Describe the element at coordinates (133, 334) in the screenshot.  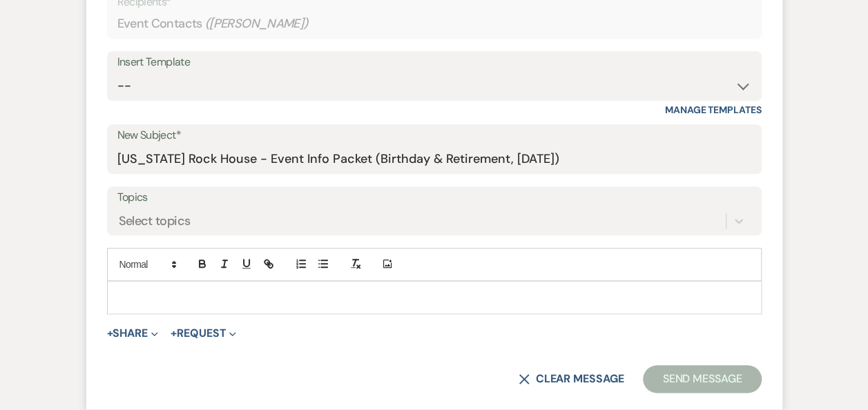
I see `button: Share` at that location.